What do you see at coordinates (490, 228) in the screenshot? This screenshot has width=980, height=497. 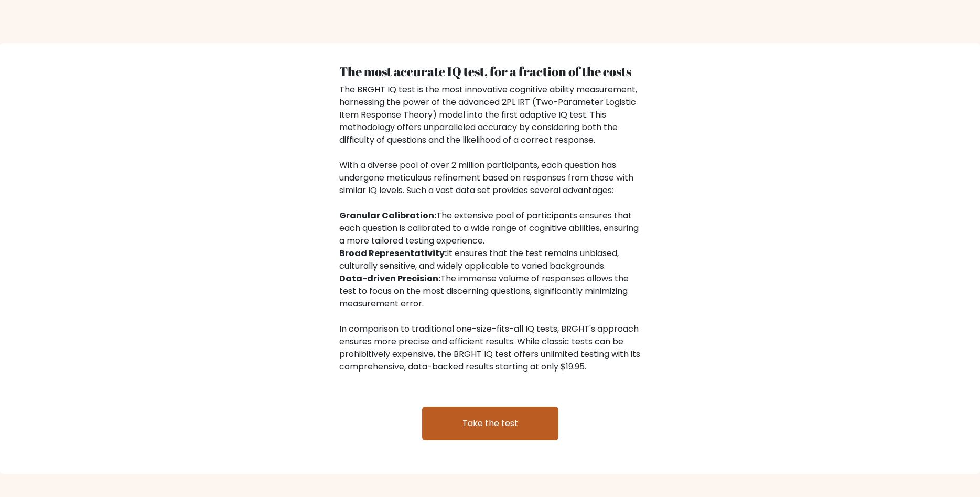 I see `div: The BRGHT IQ test is the most innovative cognitive ability measurement, harnessing the power of t...` at bounding box center [490, 228].